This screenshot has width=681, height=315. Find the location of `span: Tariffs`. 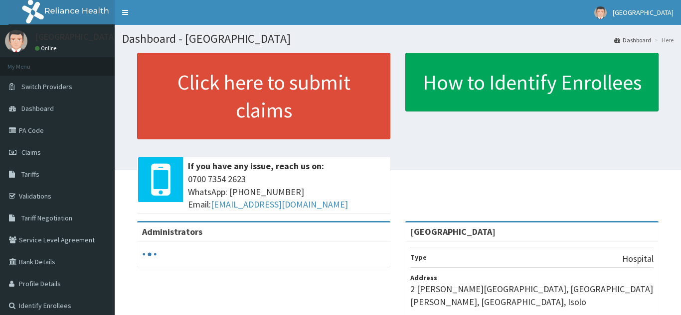

span: Tariffs is located at coordinates (30, 174).